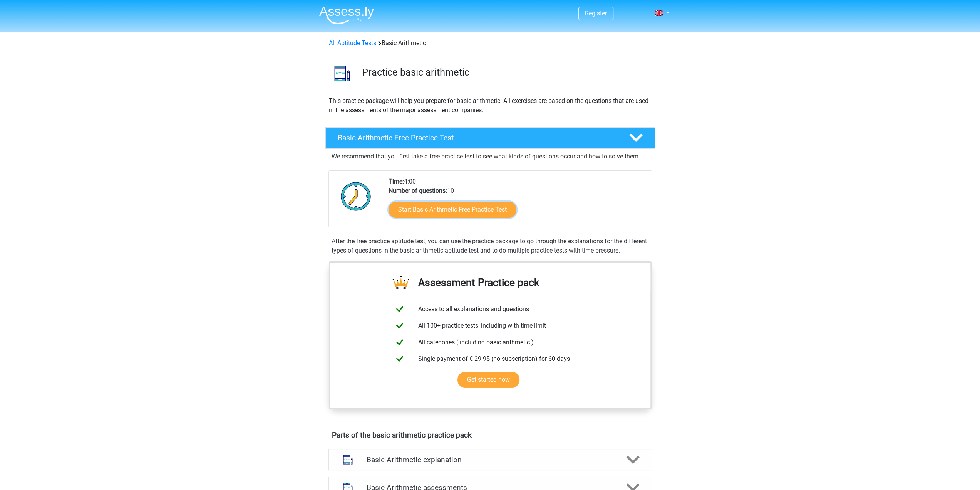 Image resolution: width=980 pixels, height=490 pixels. I want to click on div: 4:00 10, so click(517, 202).